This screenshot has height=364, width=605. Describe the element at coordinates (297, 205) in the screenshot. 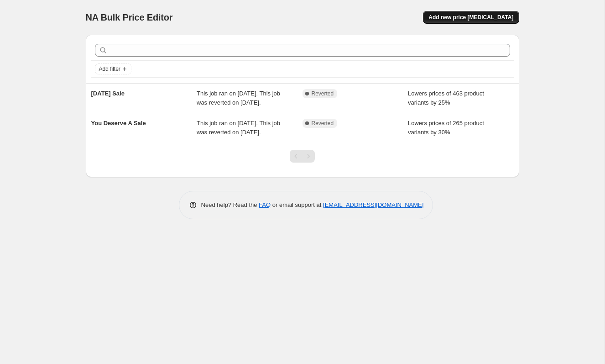

I see `span: or email support at` at that location.